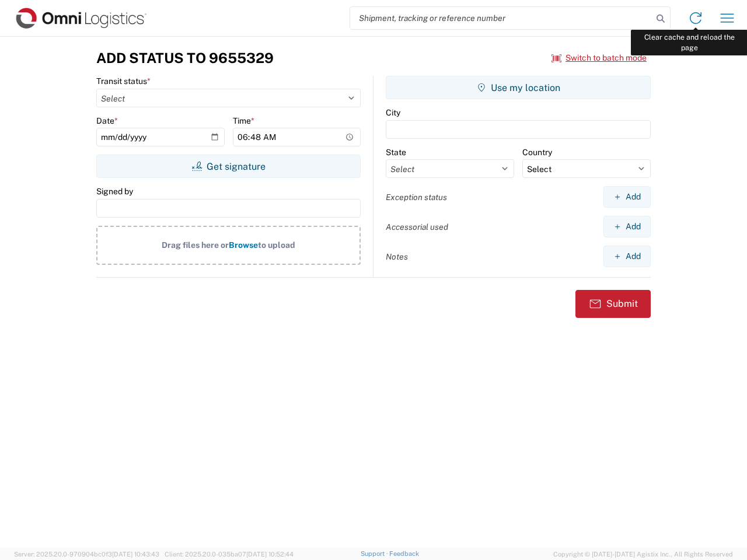  What do you see at coordinates (229, 167) in the screenshot?
I see `button: Get signature` at bounding box center [229, 167].